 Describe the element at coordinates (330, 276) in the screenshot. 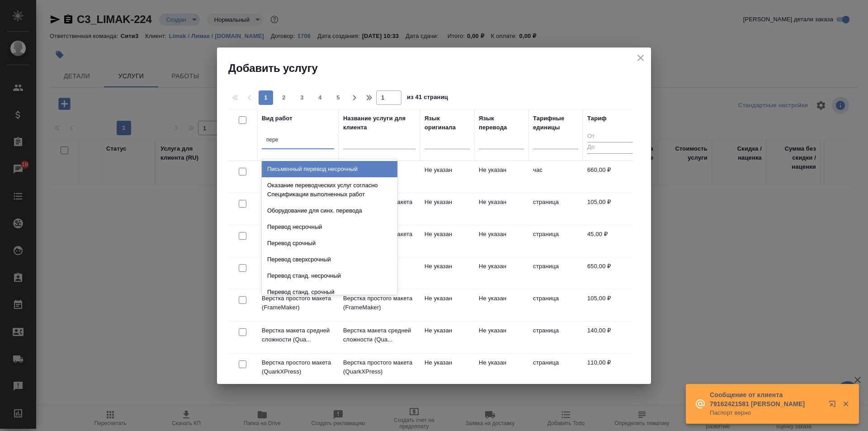

I see `div: Перевод станд. несрочный` at that location.